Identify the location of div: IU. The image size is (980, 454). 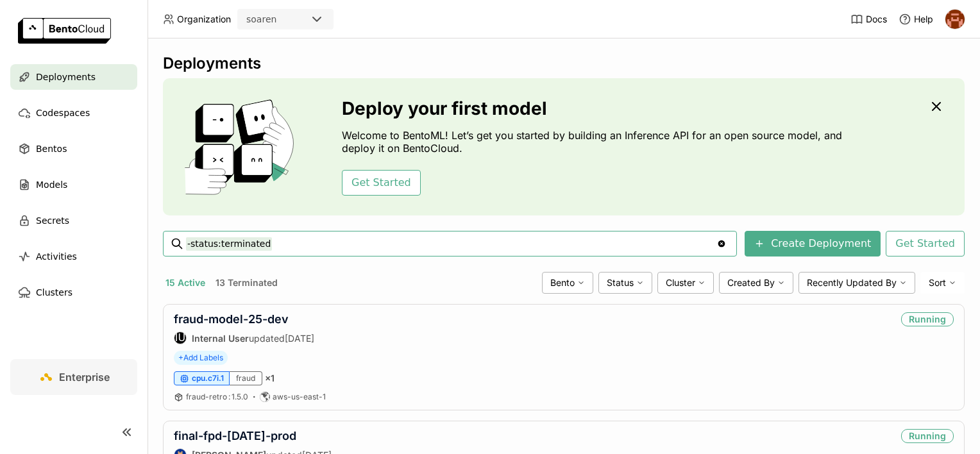
(180, 338).